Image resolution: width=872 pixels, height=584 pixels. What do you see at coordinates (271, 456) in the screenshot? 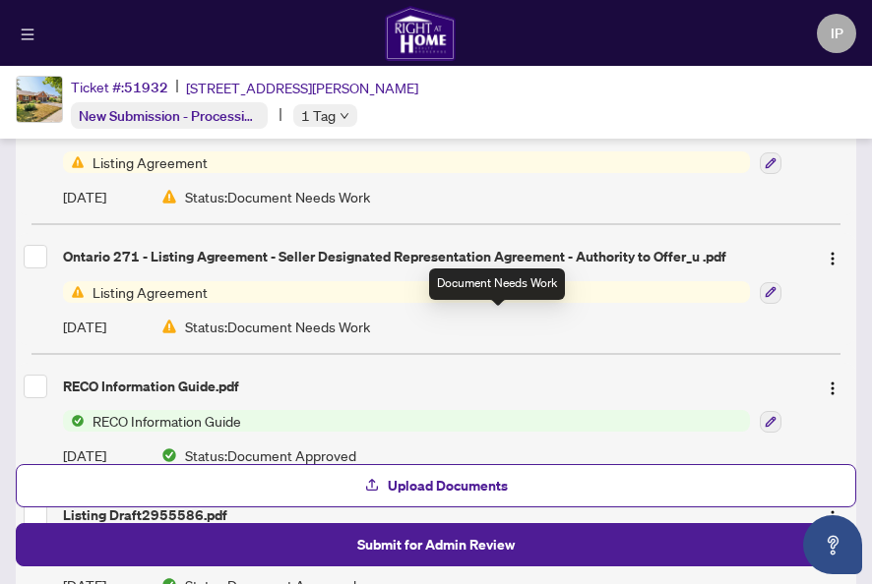
I see `span: Status: Document Approved` at bounding box center [271, 456].